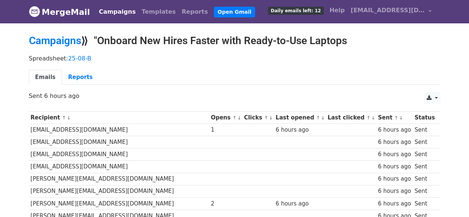 Image resolution: width=469 pixels, height=217 pixels. What do you see at coordinates (80, 58) in the screenshot?
I see `a: 25-08-B` at bounding box center [80, 58].